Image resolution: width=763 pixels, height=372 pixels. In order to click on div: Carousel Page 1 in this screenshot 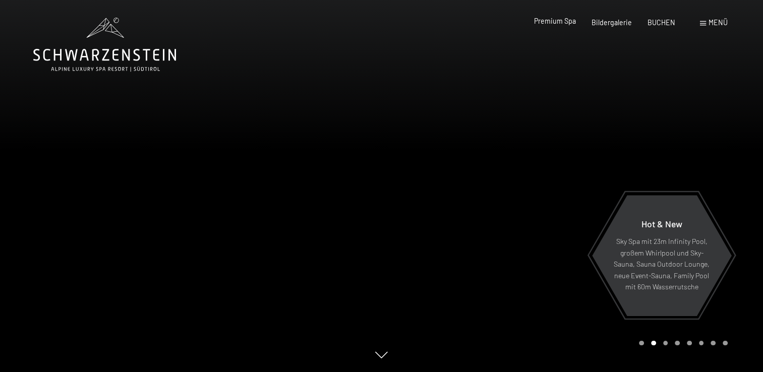, I will do `click(641, 343)`.